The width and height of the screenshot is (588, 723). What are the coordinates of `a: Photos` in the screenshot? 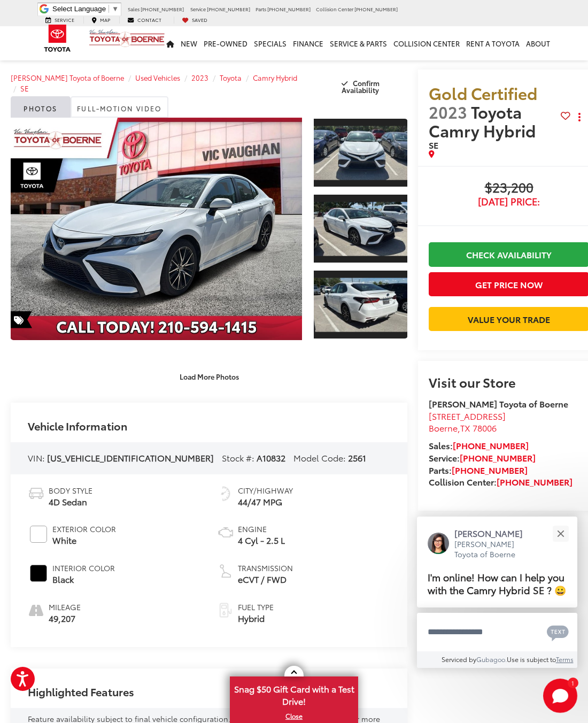 It's located at (40, 107).